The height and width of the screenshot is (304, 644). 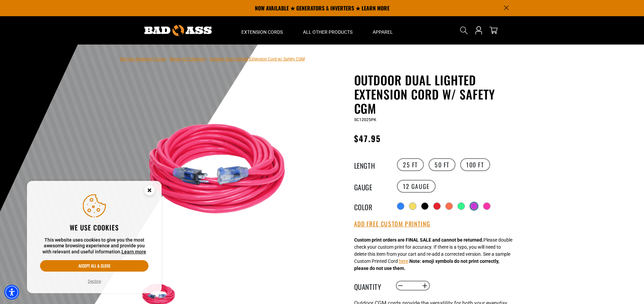 I want to click on legend: Length, so click(x=371, y=164).